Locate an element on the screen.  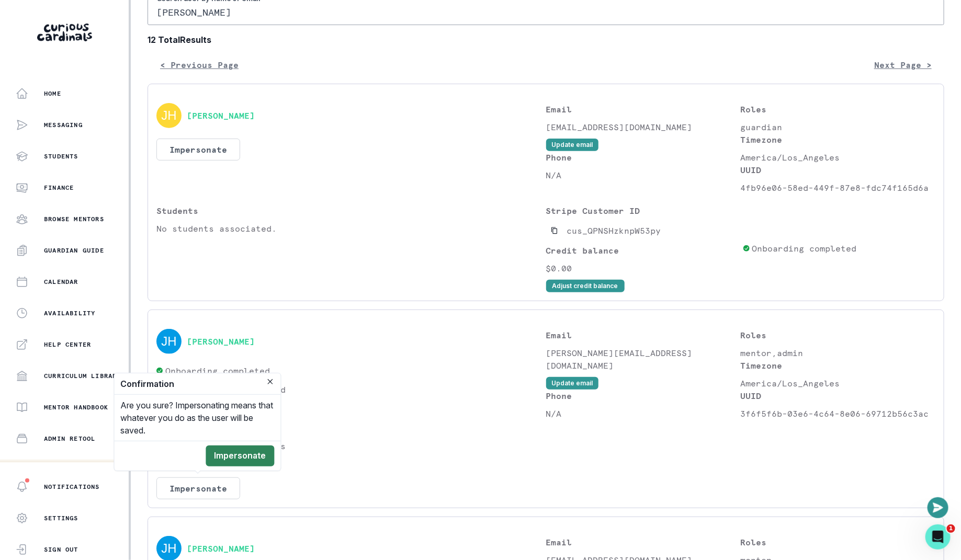
p: Curriculum Library is located at coordinates (83, 376).